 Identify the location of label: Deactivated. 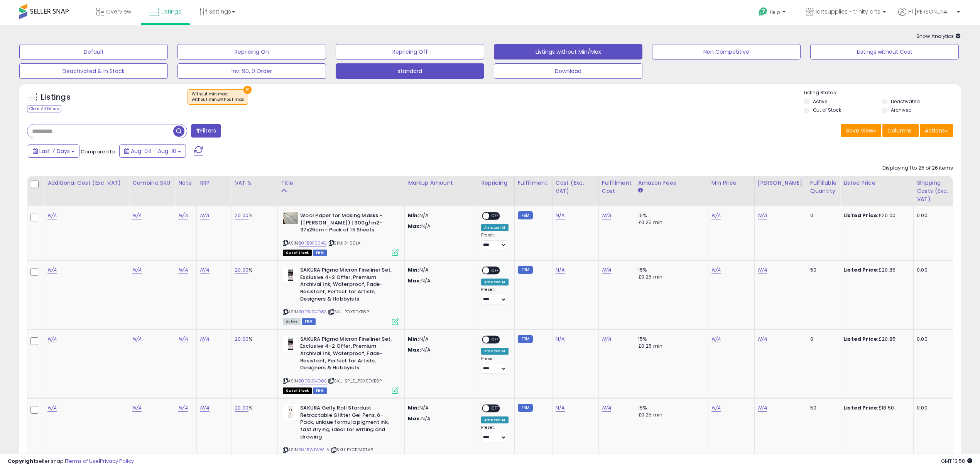
(905, 101).